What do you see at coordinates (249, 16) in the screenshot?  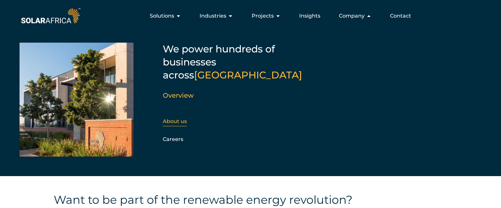 I see `div: Menu Toggle` at bounding box center [249, 16].